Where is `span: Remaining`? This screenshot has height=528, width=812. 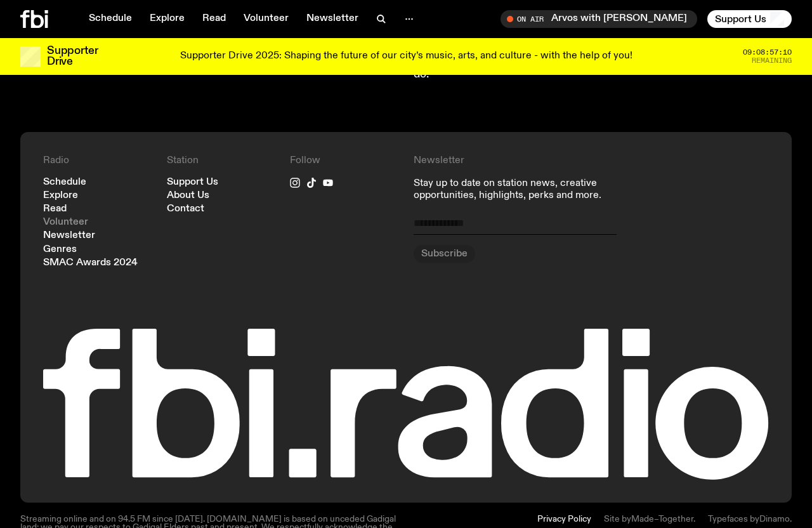
span: Remaining is located at coordinates (771, 60).